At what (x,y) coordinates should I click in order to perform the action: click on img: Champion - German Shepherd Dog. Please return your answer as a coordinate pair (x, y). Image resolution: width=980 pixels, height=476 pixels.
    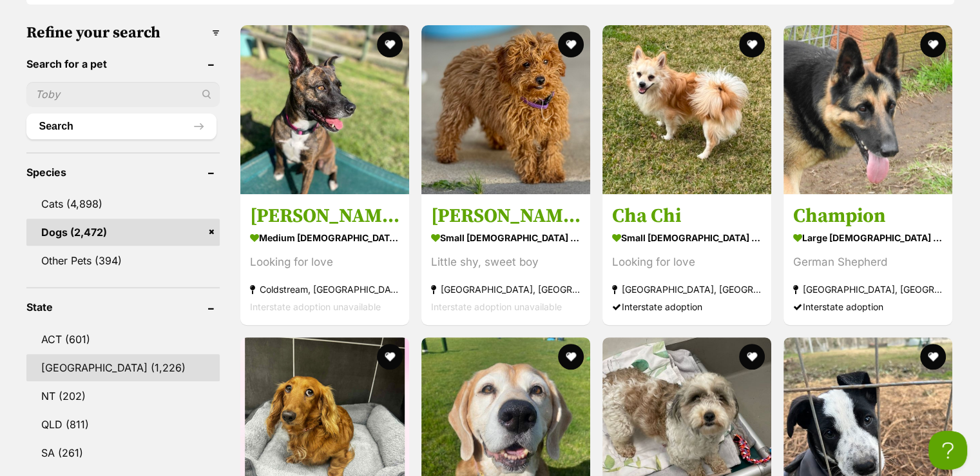
    Looking at the image, I should click on (868, 110).